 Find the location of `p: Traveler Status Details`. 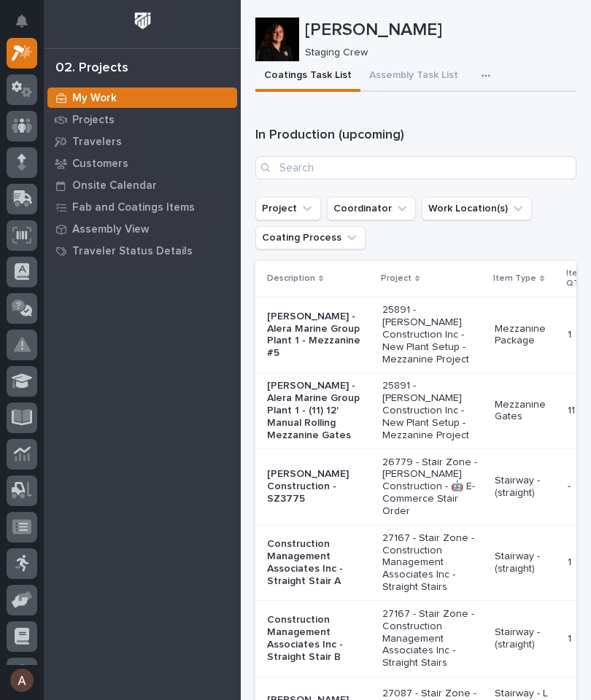

p: Traveler Status Details is located at coordinates (132, 251).